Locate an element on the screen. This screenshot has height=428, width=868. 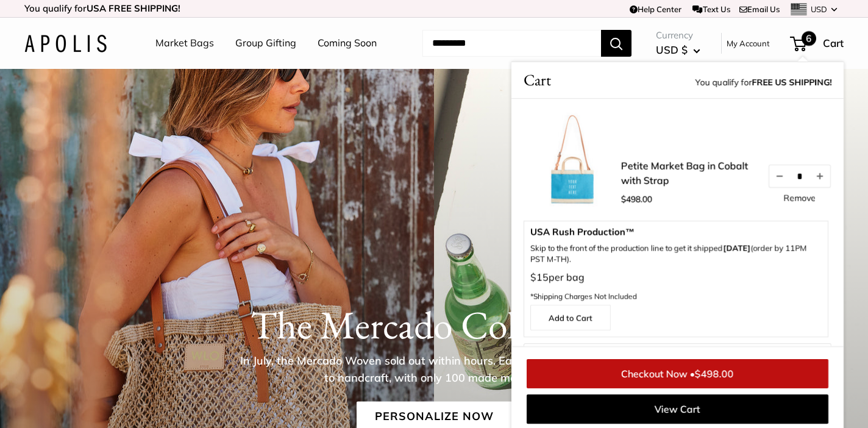
button: Search is located at coordinates (616, 43).